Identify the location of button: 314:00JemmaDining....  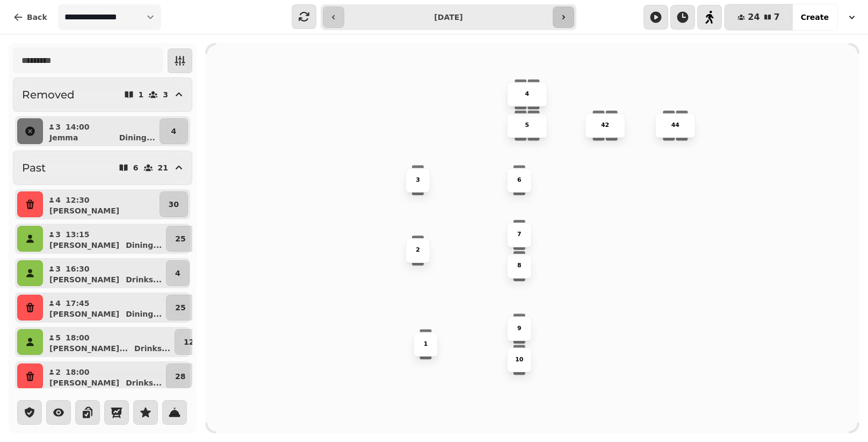
(101, 131).